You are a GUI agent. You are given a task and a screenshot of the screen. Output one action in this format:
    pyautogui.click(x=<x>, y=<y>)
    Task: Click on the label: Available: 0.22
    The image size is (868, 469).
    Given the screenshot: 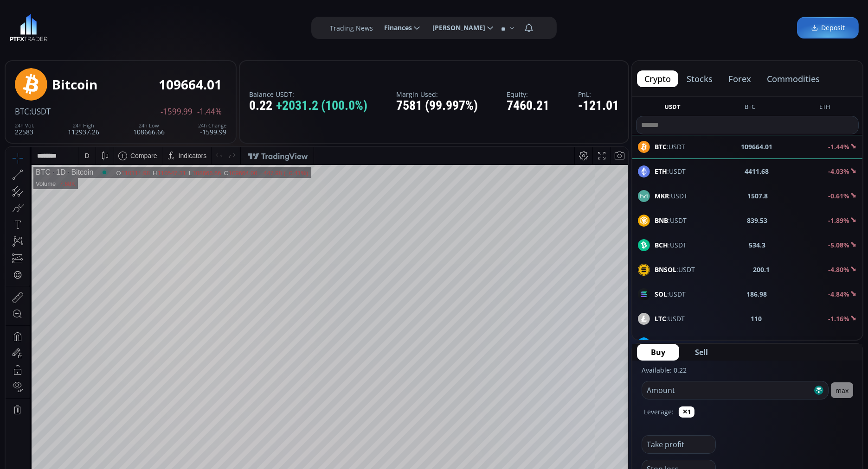 What is the action you would take?
    pyautogui.click(x=664, y=370)
    